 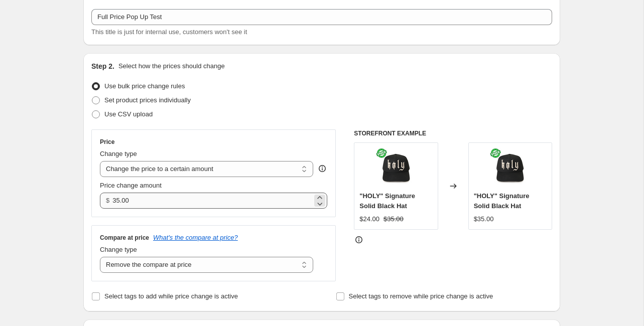 What do you see at coordinates (322, 17) in the screenshot?
I see `input: 30% off holiday sale` at bounding box center [322, 17].